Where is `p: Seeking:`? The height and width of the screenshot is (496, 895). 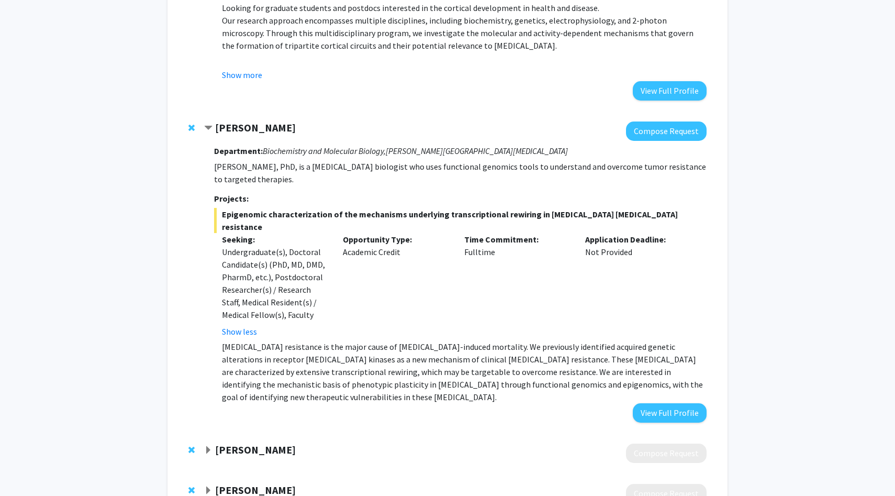
p: Seeking: is located at coordinates (275, 239).